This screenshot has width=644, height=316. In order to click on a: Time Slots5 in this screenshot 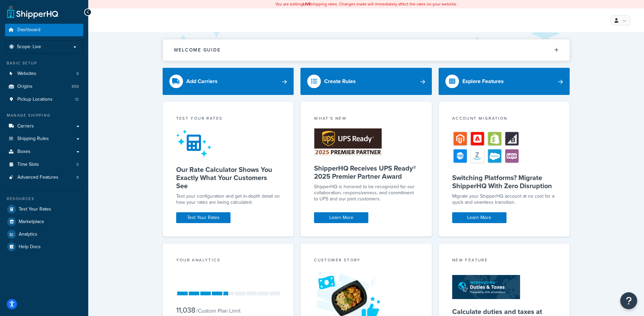, I will do `click(44, 165)`.